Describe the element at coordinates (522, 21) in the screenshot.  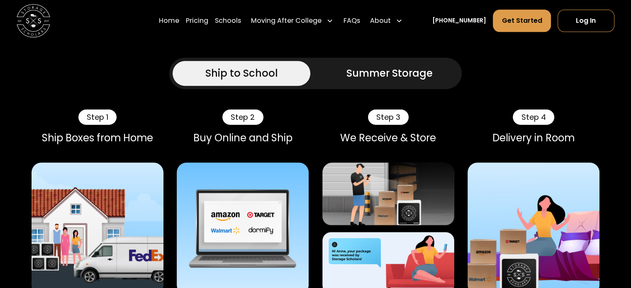
I see `a: Get Started` at that location.